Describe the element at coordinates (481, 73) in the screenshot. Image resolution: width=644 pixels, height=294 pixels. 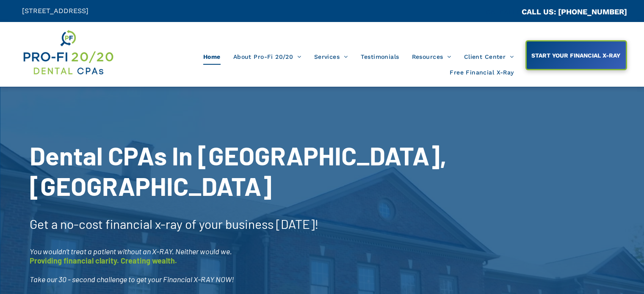
I see `a: Free Financial X-Ray` at that location.